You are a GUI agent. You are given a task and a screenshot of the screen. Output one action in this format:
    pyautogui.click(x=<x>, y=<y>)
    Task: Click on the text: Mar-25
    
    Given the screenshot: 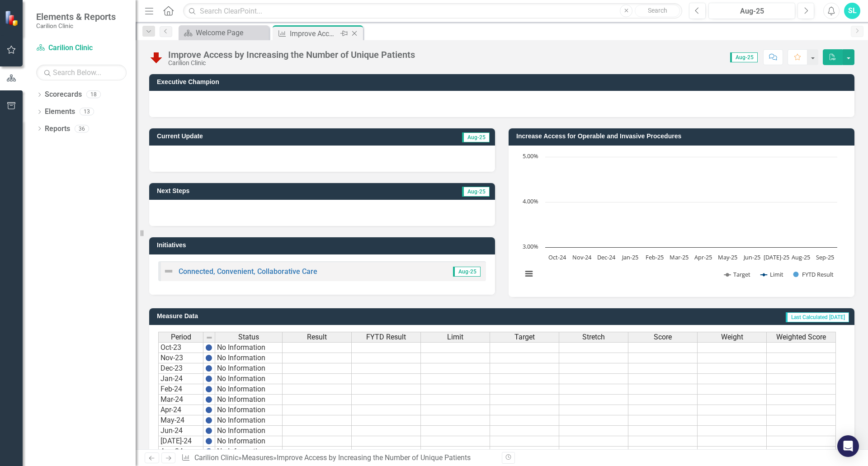 What is the action you would take?
    pyautogui.click(x=679, y=258)
    